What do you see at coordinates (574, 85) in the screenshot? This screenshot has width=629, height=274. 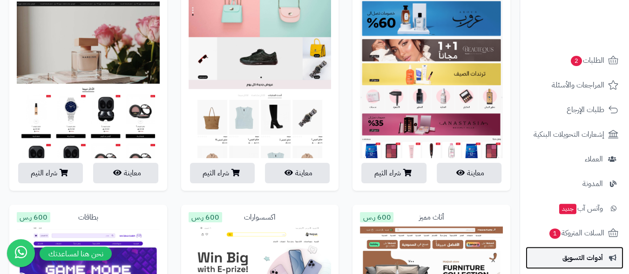 I see `a: المراجعات والأسئلة` at bounding box center [574, 85].